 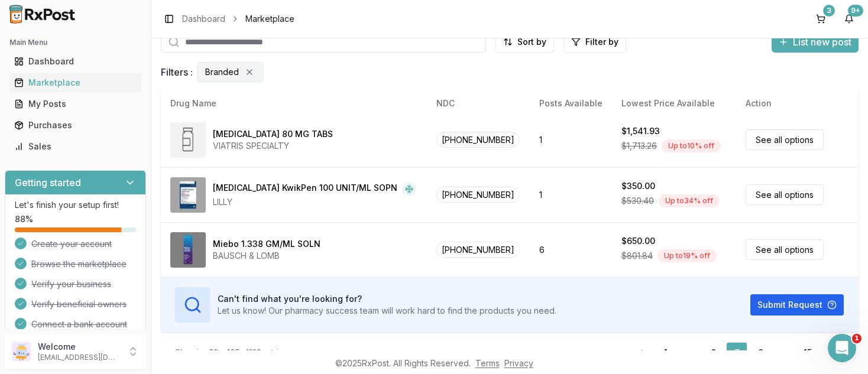 I want to click on span: 88 %, so click(x=24, y=219).